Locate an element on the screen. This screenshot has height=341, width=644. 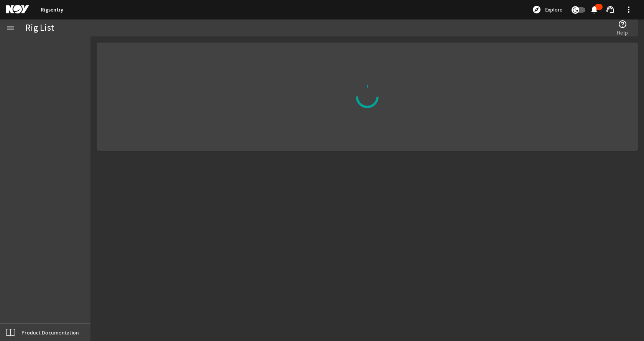
span: Product Documentation is located at coordinates (50, 333).